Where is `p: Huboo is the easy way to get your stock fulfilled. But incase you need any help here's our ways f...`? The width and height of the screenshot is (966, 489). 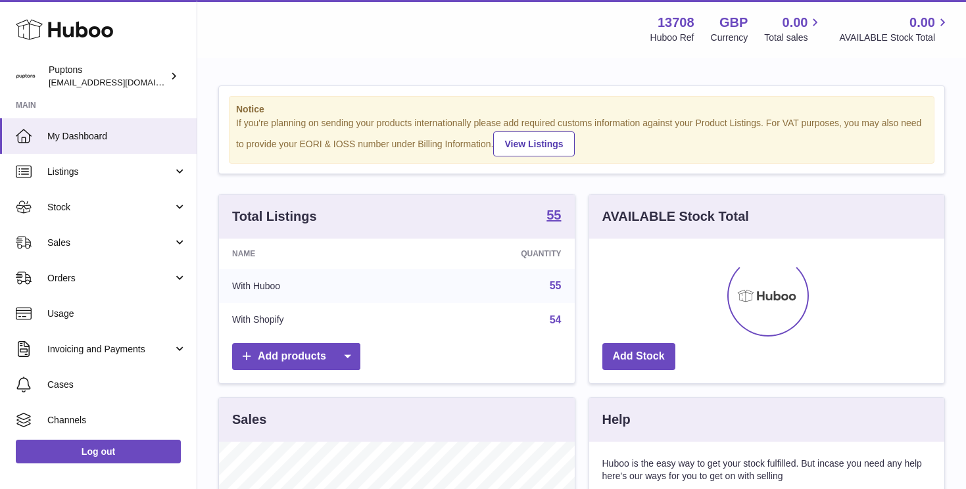 p: Huboo is the easy way to get your stock fulfilled. But incase you need any help here's our ways f... is located at coordinates (767, 470).